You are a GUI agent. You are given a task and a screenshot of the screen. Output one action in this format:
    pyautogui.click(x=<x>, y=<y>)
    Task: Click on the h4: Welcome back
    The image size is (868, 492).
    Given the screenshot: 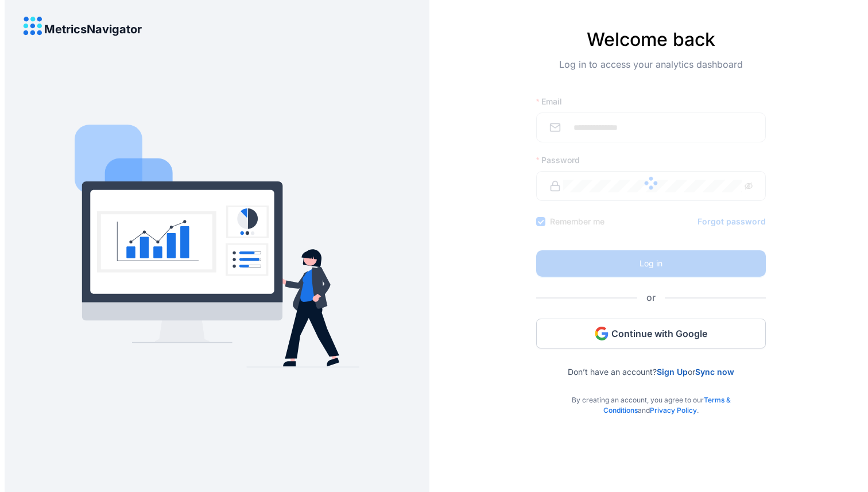 What is the action you would take?
    pyautogui.click(x=651, y=40)
    